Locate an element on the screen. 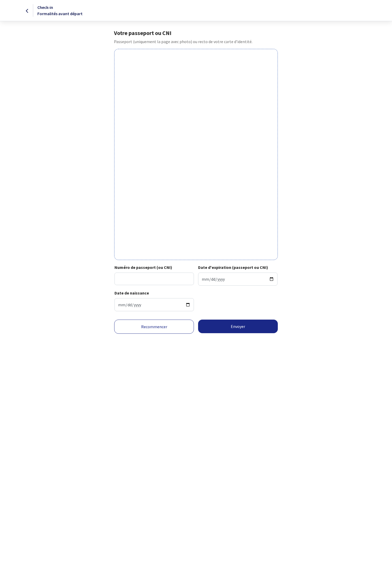 The image size is (392, 583). strong: Numéro de passeport (ou CNI) is located at coordinates (143, 267).